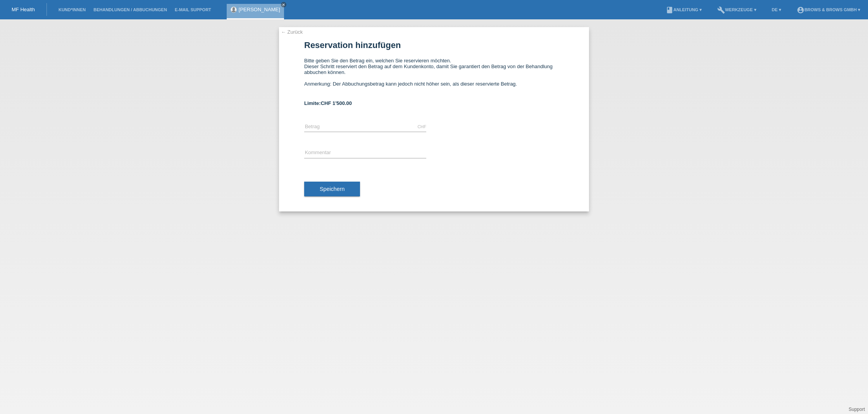 The width and height of the screenshot is (868, 414). Describe the element at coordinates (332, 189) in the screenshot. I see `button: Speichern` at that location.